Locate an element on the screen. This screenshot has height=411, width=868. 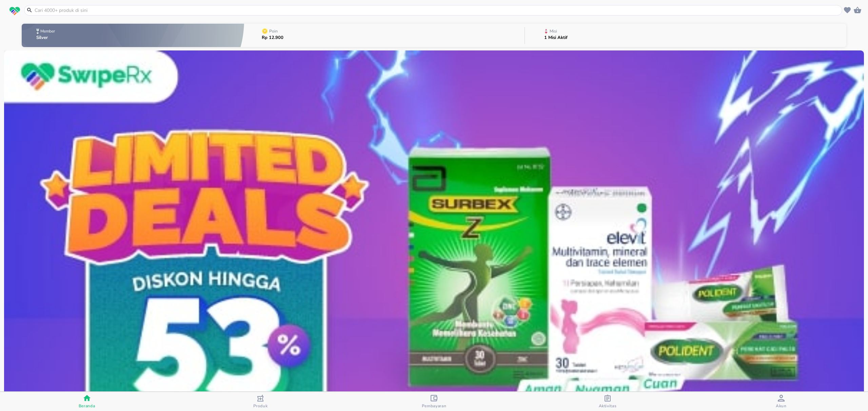
p: Misi is located at coordinates (554, 31).